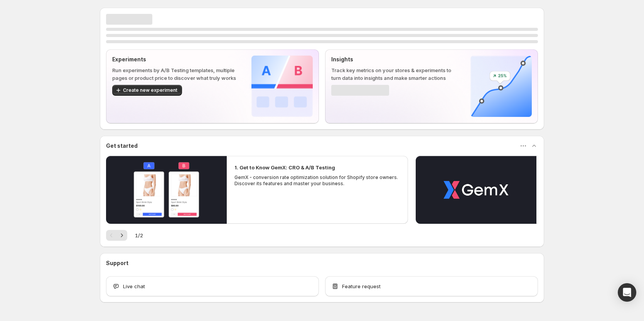 The height and width of the screenshot is (321, 644). What do you see at coordinates (150, 90) in the screenshot?
I see `span: Create new experiment` at bounding box center [150, 90].